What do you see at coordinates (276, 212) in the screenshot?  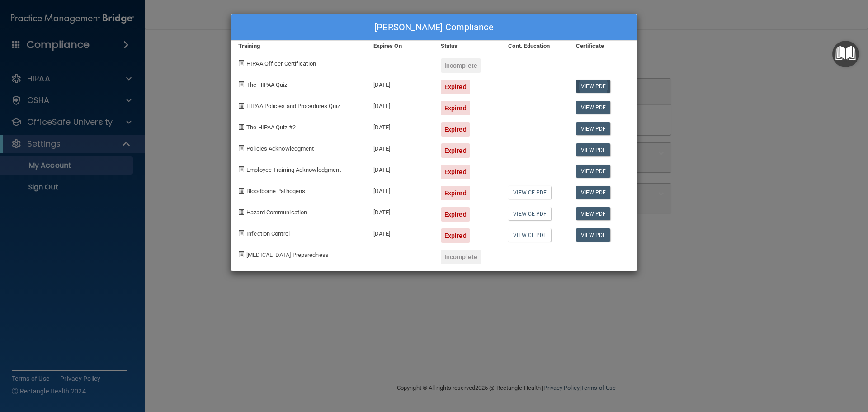 I see `span: Hazard Communication` at bounding box center [276, 212].